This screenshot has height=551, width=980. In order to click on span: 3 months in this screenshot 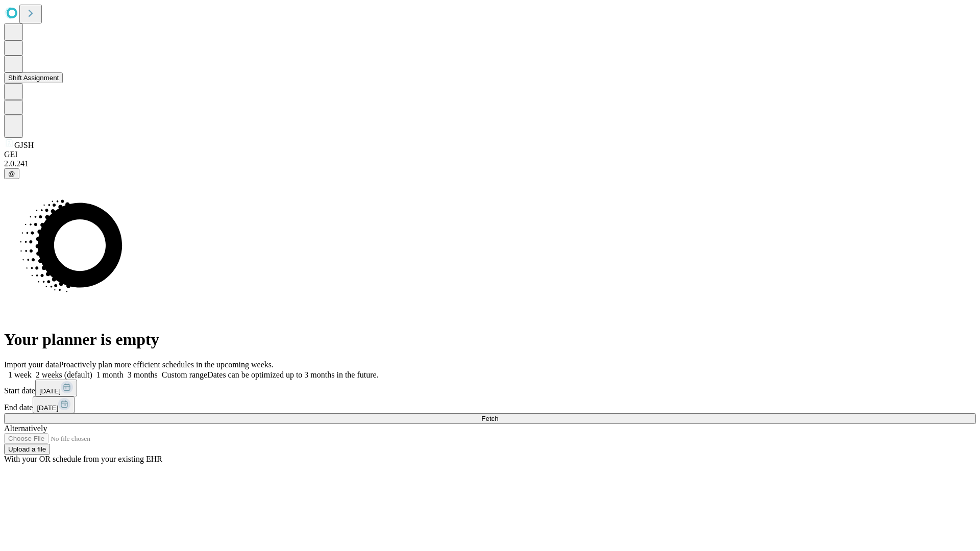, I will do `click(142, 375)`.